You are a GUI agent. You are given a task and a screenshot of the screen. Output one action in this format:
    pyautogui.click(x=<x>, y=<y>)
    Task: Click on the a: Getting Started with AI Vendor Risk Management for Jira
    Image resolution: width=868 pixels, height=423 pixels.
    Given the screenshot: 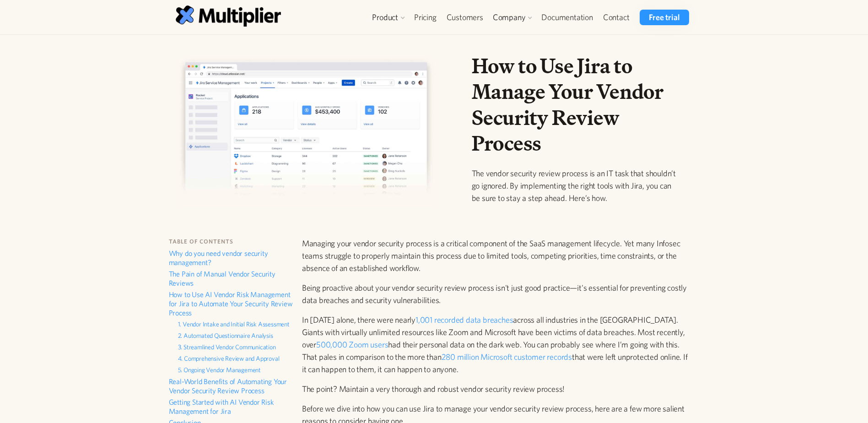 What is the action you would take?
    pyautogui.click(x=231, y=408)
    